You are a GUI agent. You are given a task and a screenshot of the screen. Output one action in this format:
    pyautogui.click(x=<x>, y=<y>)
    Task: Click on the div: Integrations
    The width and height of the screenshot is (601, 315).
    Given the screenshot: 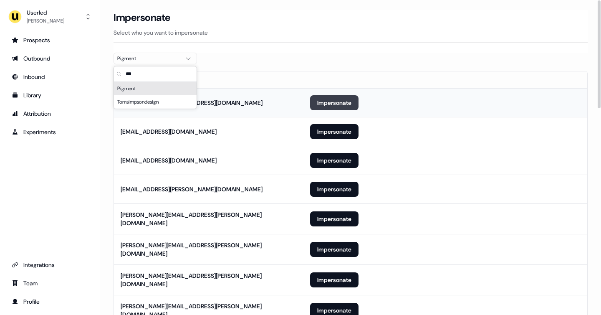 What is the action you would take?
    pyautogui.click(x=50, y=265)
    